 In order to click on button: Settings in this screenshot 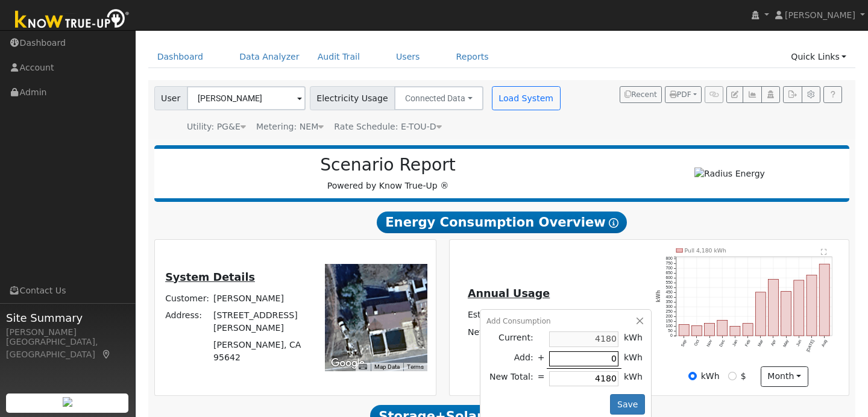, I will do `click(811, 95)`.